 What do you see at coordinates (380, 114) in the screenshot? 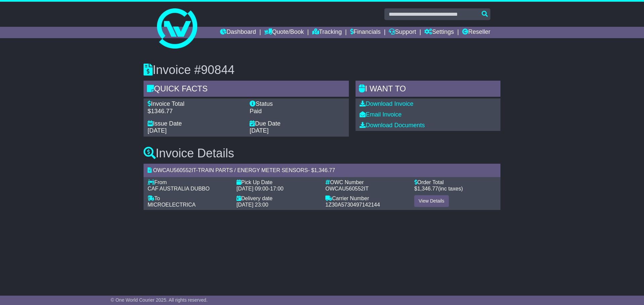
I see `a: Email Invoice` at bounding box center [380, 114].